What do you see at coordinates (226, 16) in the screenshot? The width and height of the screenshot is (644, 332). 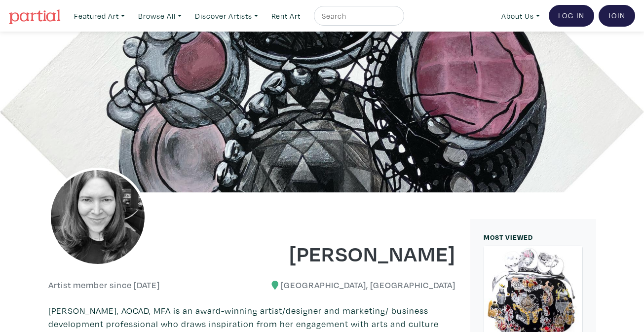 I see `a: Discover Artists` at bounding box center [226, 16].